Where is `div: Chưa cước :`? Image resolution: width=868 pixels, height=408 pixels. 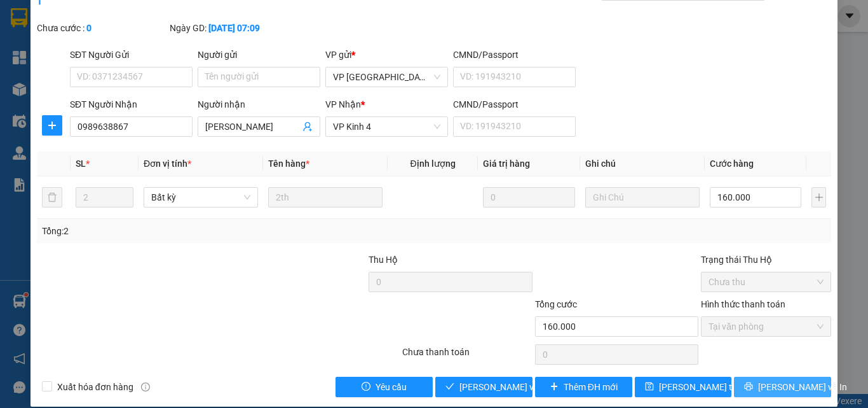
div: Chưa cước : is located at coordinates (102, 28).